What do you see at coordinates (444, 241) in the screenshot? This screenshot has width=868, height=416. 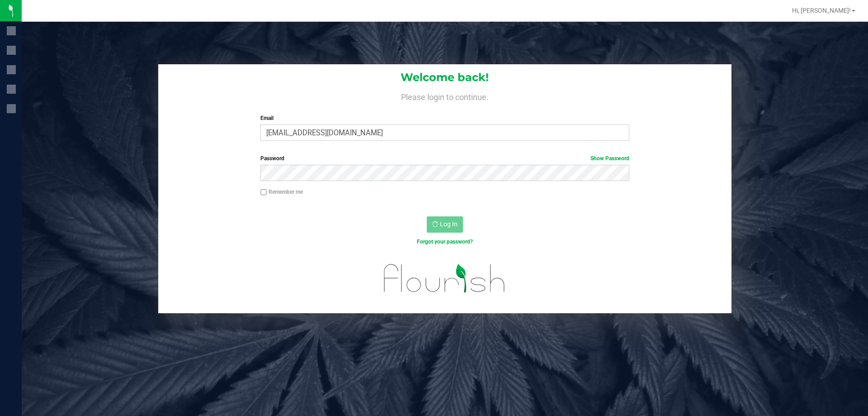 I see `a: Forgot your password?` at bounding box center [444, 241].